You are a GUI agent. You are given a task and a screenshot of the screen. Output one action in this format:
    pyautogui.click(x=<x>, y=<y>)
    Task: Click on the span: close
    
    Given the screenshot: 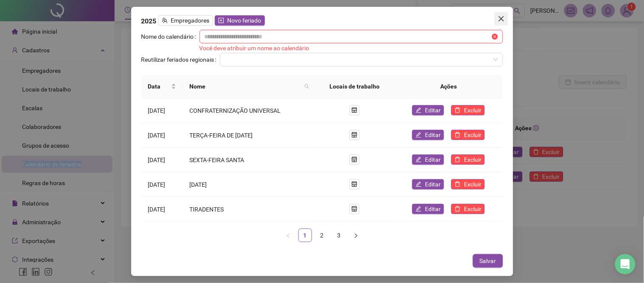 What is the action you would take?
    pyautogui.click(x=502, y=19)
    